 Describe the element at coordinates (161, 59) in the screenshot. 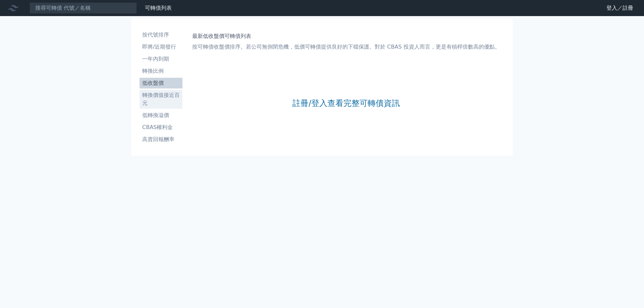

I see `a: 一年內到期` at that location.